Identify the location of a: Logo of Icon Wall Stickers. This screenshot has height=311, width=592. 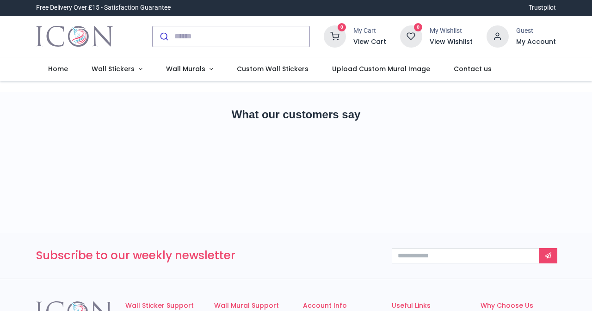
(74, 37).